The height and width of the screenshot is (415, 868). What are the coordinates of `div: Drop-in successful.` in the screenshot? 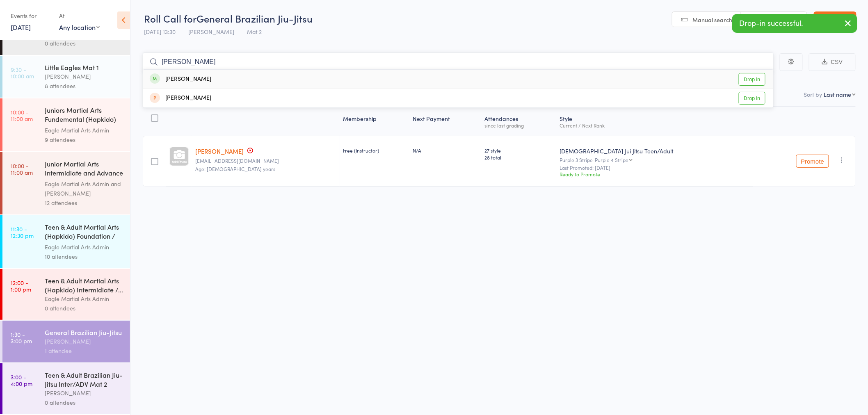 It's located at (795, 23).